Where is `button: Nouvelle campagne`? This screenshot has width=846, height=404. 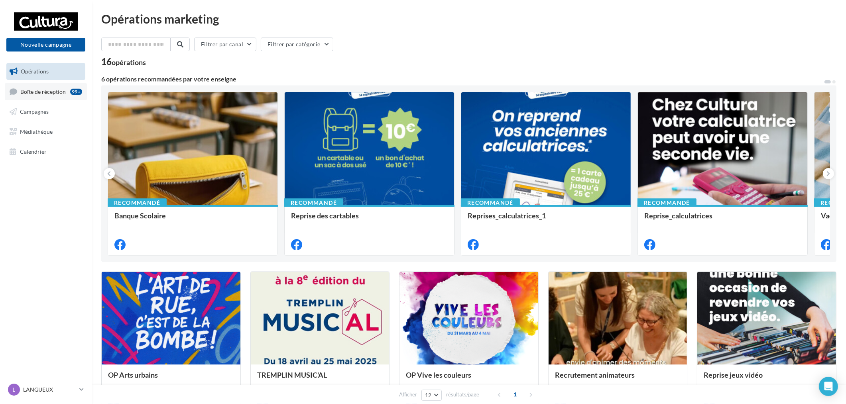
button: Nouvelle campagne is located at coordinates (46, 45).